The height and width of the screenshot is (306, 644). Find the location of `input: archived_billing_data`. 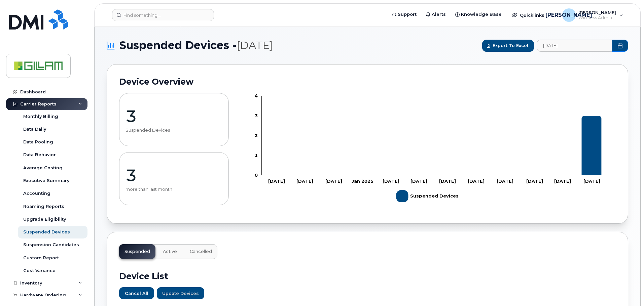

input: archived_billing_data is located at coordinates (575, 46).